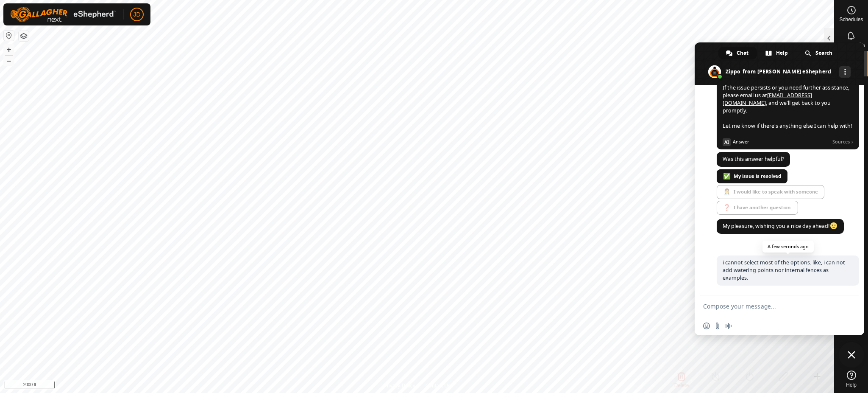 This screenshot has width=868, height=393. I want to click on a: Help, so click(851, 378).